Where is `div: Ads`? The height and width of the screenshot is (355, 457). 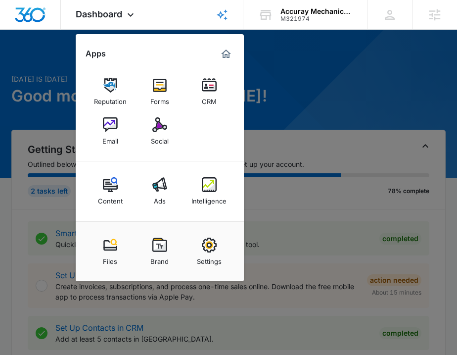 div: Ads is located at coordinates (160, 198).